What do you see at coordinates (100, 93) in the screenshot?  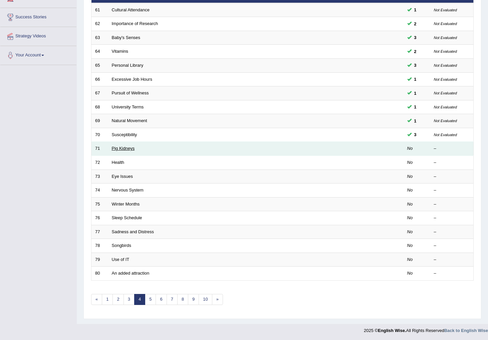 I see `td: 67` at bounding box center [100, 93].